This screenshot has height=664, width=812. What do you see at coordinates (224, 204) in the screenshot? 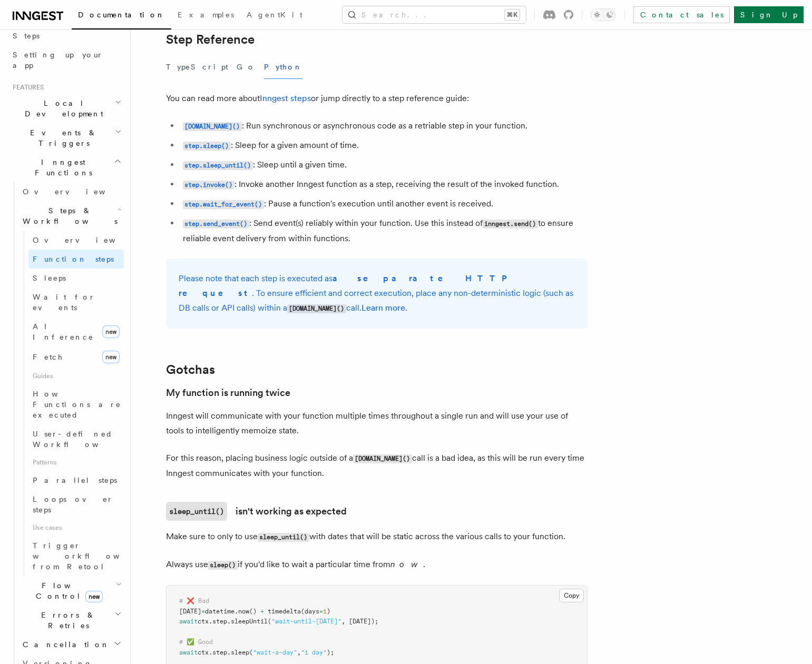
I see `a: step.wait_for_event()` at bounding box center [224, 204].